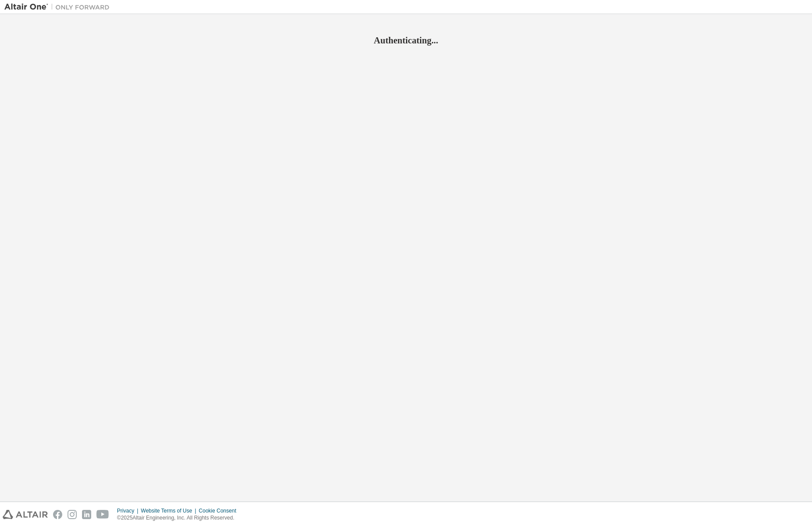 This screenshot has width=812, height=527. I want to click on img: youtube.svg, so click(103, 515).